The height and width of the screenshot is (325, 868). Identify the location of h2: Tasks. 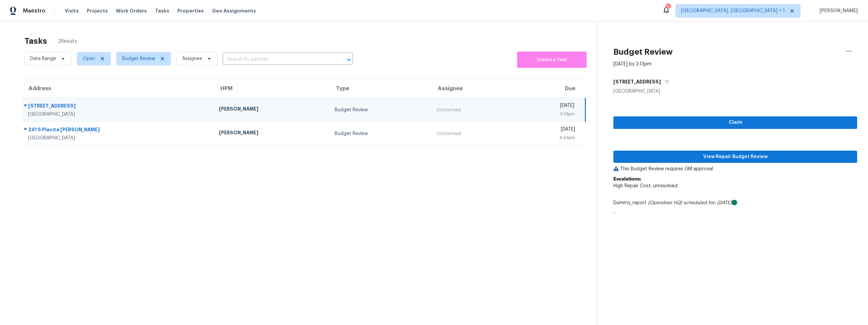
(36, 41).